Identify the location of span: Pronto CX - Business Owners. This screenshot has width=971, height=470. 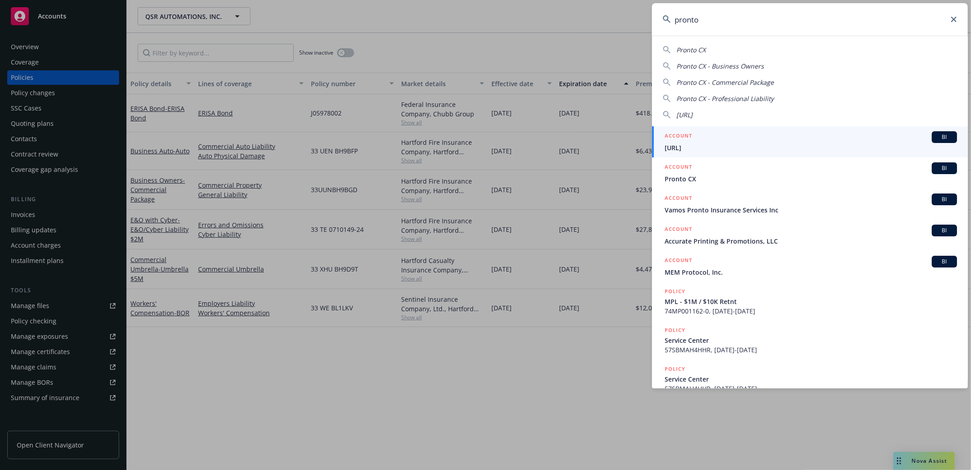
(720, 66).